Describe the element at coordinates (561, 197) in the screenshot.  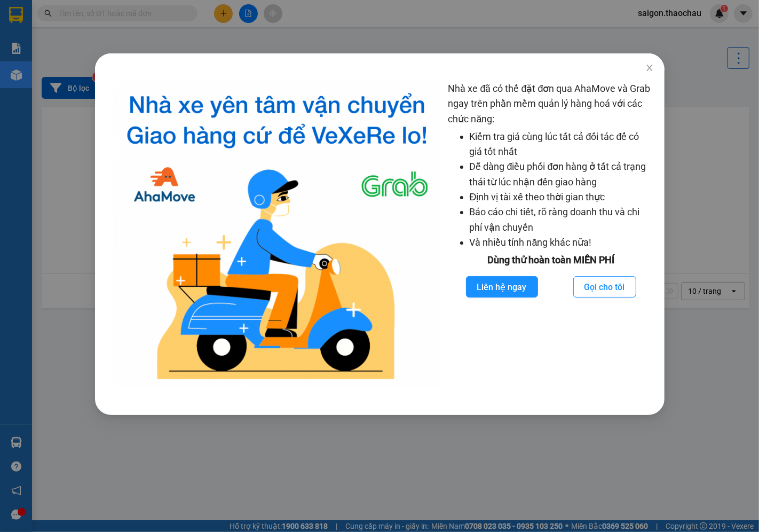
I see `li: Định vị tài xế theo thời gian thực` at that location.